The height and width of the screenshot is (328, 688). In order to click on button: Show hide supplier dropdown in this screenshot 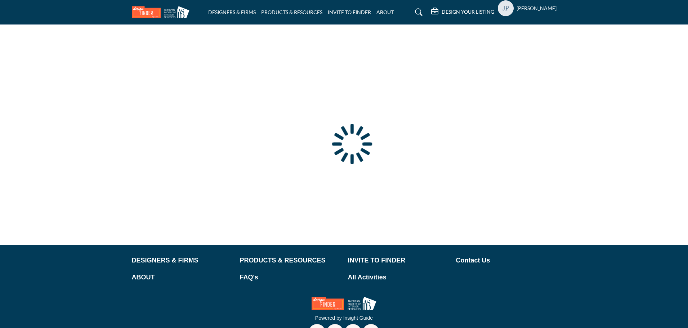, I will do `click(506, 8)`.